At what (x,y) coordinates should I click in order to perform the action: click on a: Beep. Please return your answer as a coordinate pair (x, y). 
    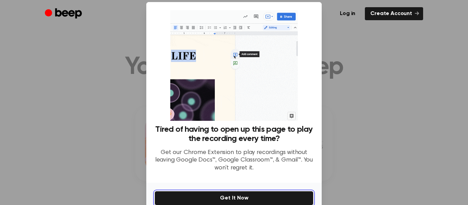
    Looking at the image, I should click on (64, 14).